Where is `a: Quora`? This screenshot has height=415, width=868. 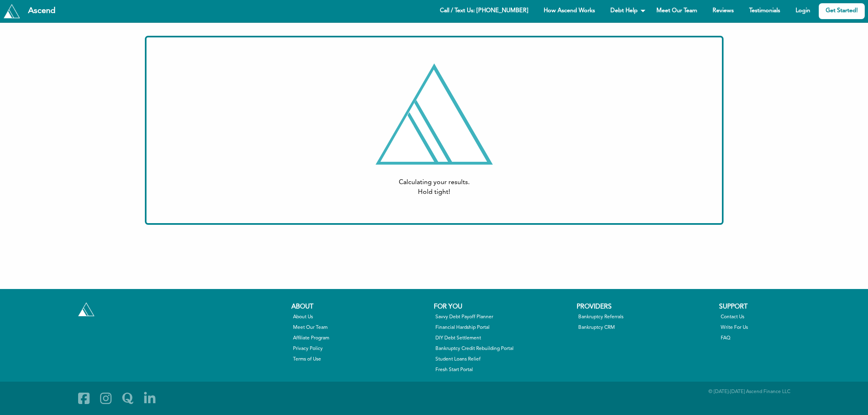
a: Quora is located at coordinates (128, 399).